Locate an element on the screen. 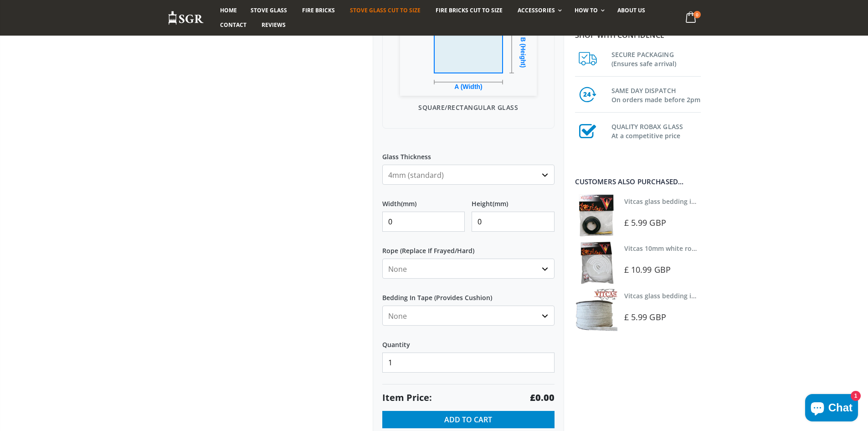  h3: SAME DAY DISPATCH On orders made before 2pm is located at coordinates (656, 95).